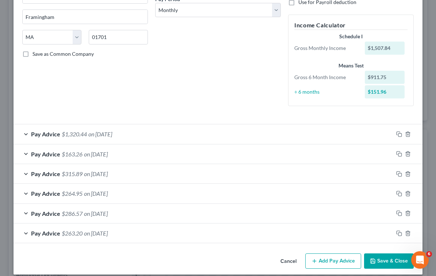 The image size is (436, 276). What do you see at coordinates (333, 261) in the screenshot?
I see `button: Add Pay Advice` at bounding box center [333, 261].